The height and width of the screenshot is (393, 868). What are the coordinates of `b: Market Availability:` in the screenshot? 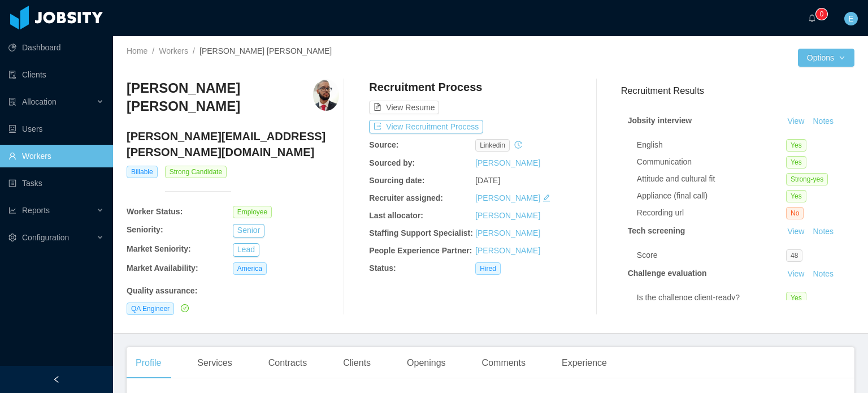 It's located at (162, 268).